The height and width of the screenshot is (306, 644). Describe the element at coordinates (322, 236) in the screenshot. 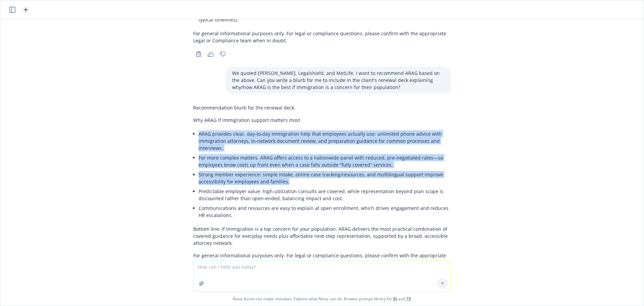

I see `p: Bottom line: If immigration is a top concern for your population, ARAG delivers the most practica...` at that location.